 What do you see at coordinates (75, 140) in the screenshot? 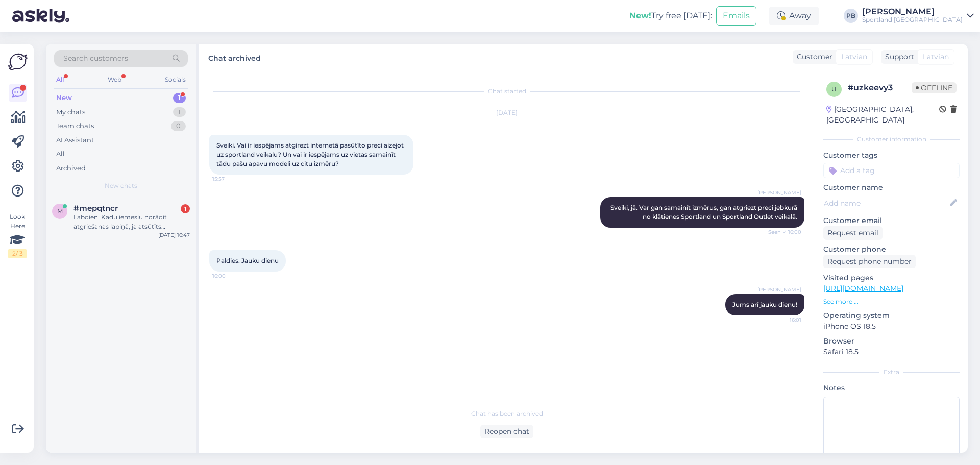
I see `div: AI Assistant` at bounding box center [75, 140].